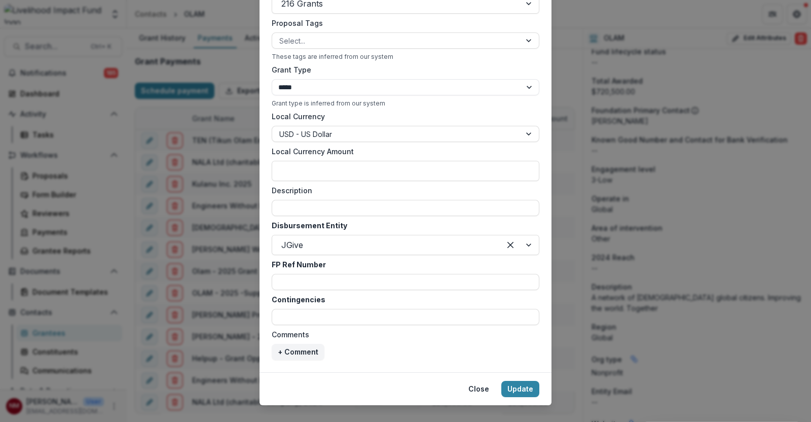  I want to click on label: Comments, so click(402, 334).